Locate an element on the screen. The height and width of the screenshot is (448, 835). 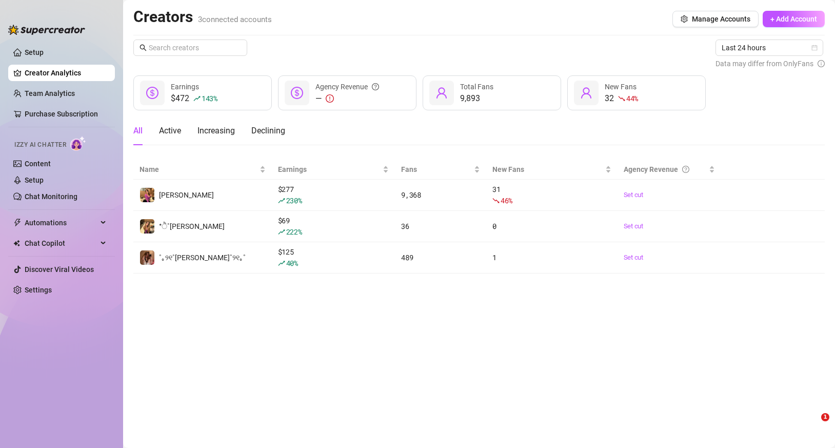
th: Fans is located at coordinates (440, 169).